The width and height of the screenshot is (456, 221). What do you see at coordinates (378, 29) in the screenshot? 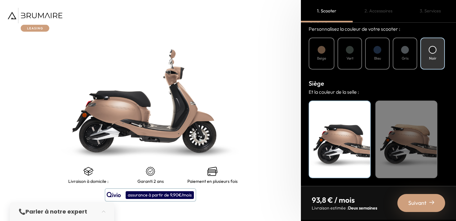
I see `p: Personnalisez la couleur de votre scooter :` at bounding box center [378, 29].